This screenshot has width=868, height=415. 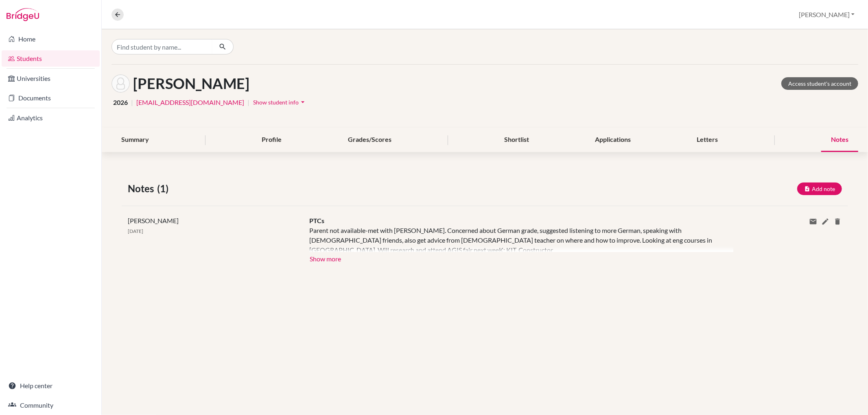 What do you see at coordinates (23, 14) in the screenshot?
I see `img: Bridge-U` at bounding box center [23, 14].